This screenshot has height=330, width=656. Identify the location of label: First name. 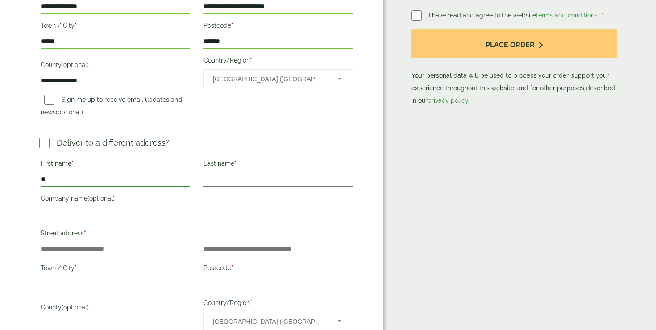
(115, 165).